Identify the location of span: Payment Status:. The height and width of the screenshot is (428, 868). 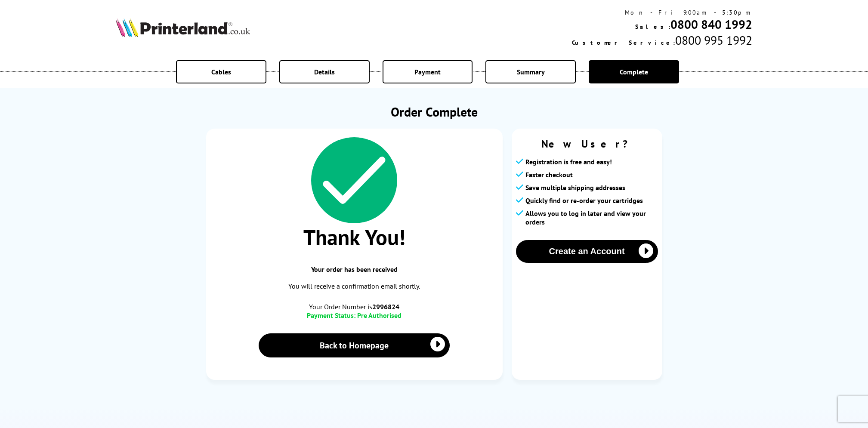
(331, 315).